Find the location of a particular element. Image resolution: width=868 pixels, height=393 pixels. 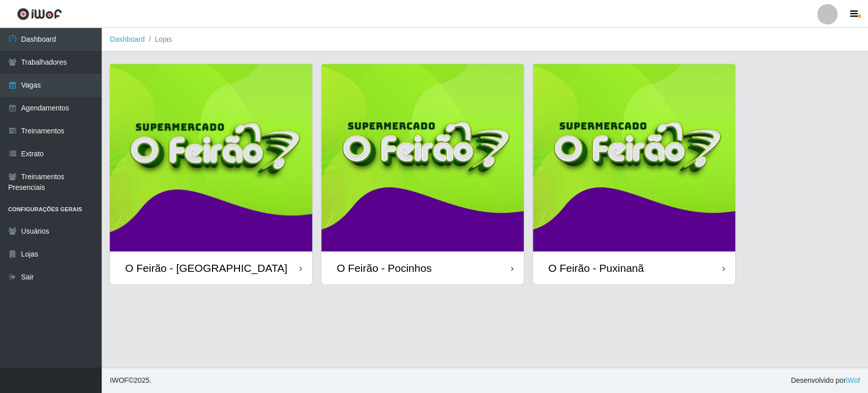

a: iWof is located at coordinates (853, 380).